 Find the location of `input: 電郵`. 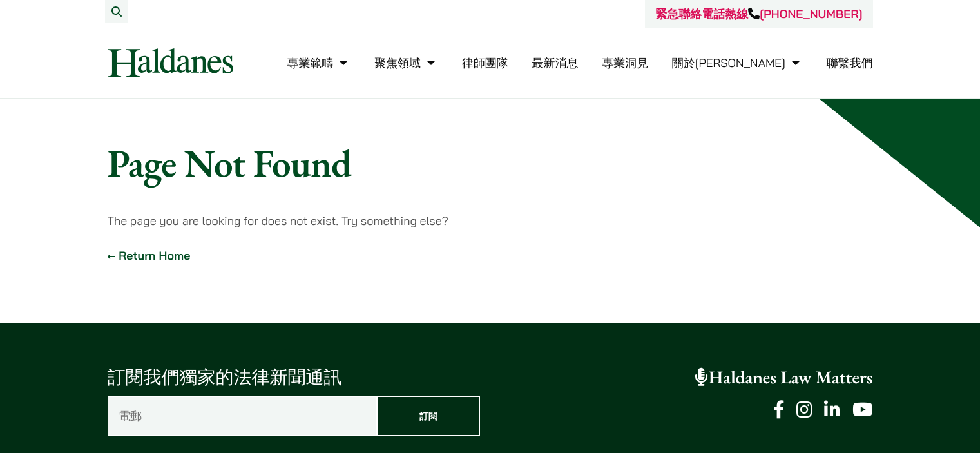

input: 電郵 is located at coordinates (242, 416).